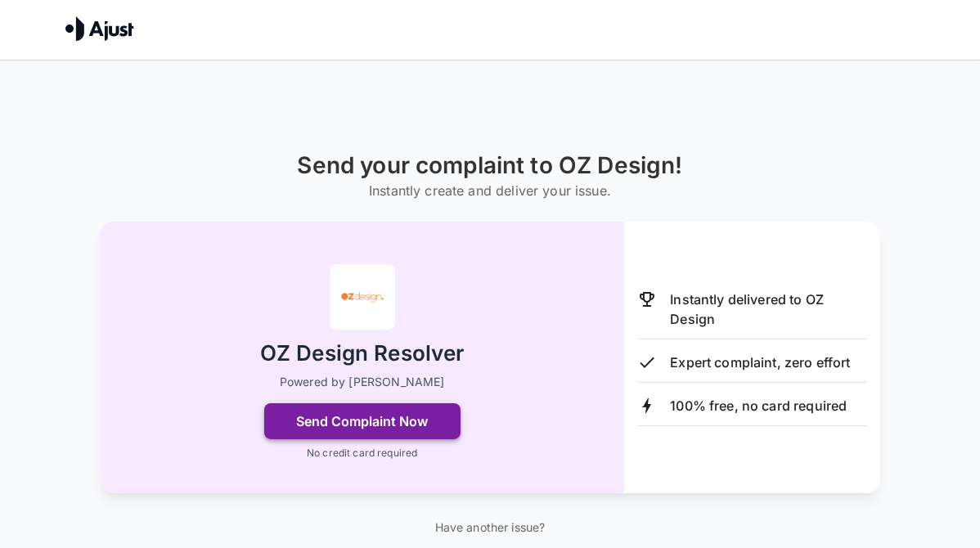  Describe the element at coordinates (100, 29) in the screenshot. I see `img: Ajust` at that location.